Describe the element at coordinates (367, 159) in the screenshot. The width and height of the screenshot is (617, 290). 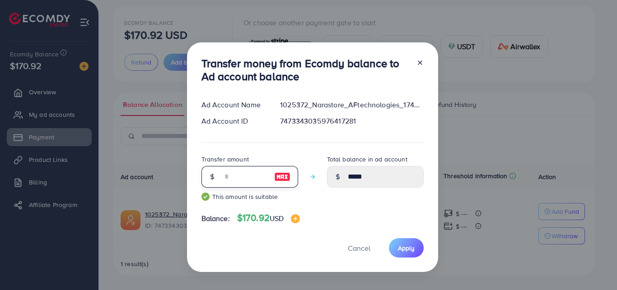
I see `label: Total balance in ad account` at that location.